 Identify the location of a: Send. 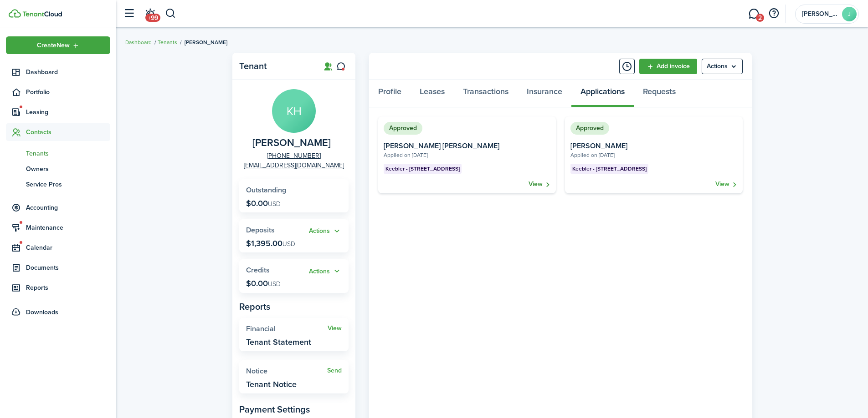
(334, 371).